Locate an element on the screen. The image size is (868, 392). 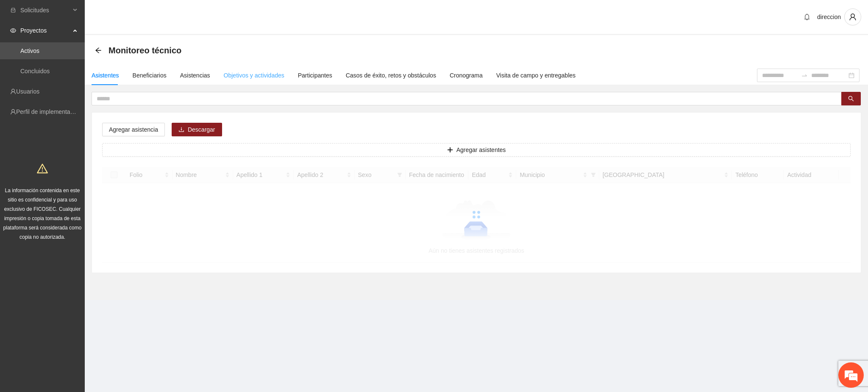
span: swap-right is located at coordinates (804, 76).